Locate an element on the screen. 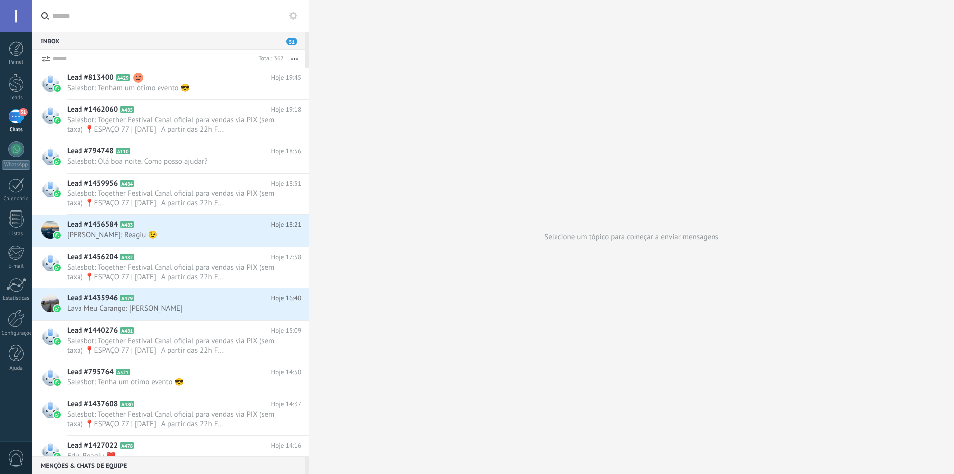  span: A478 is located at coordinates (127, 445).